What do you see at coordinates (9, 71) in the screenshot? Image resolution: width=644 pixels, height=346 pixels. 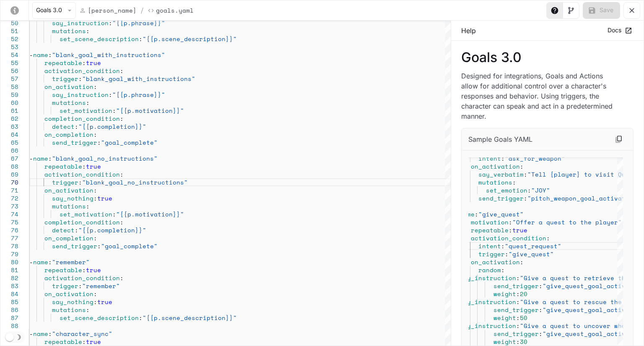 I see `div: 56` at bounding box center [9, 71].